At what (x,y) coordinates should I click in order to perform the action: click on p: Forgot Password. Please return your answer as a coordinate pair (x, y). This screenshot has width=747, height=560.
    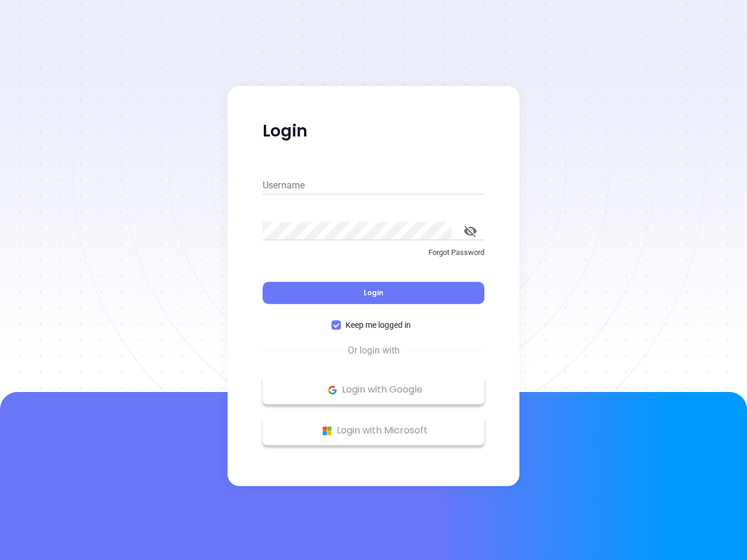
    Looking at the image, I should click on (374, 253).